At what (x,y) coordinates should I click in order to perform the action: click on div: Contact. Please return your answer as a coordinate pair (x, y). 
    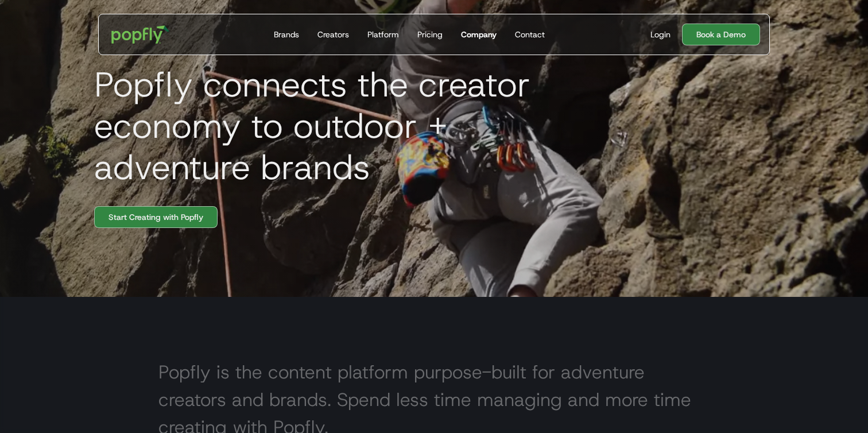
    Looking at the image, I should click on (530, 35).